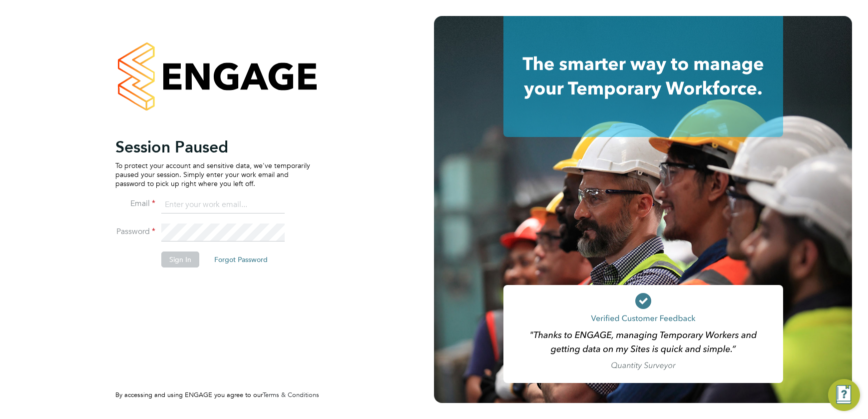 The image size is (868, 419). I want to click on label: Email, so click(135, 204).